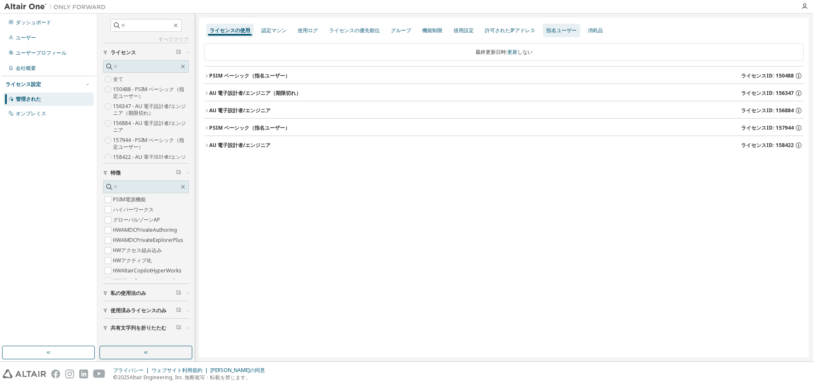 The height and width of the screenshot is (386, 813). I want to click on font: 使用済みライセンスのみ, so click(139, 310).